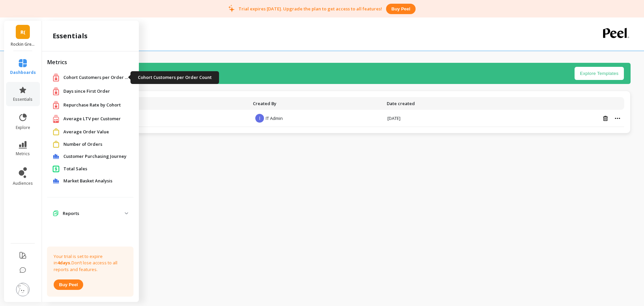  What do you see at coordinates (96, 91) in the screenshot?
I see `a: Days since First Order` at bounding box center [96, 91].